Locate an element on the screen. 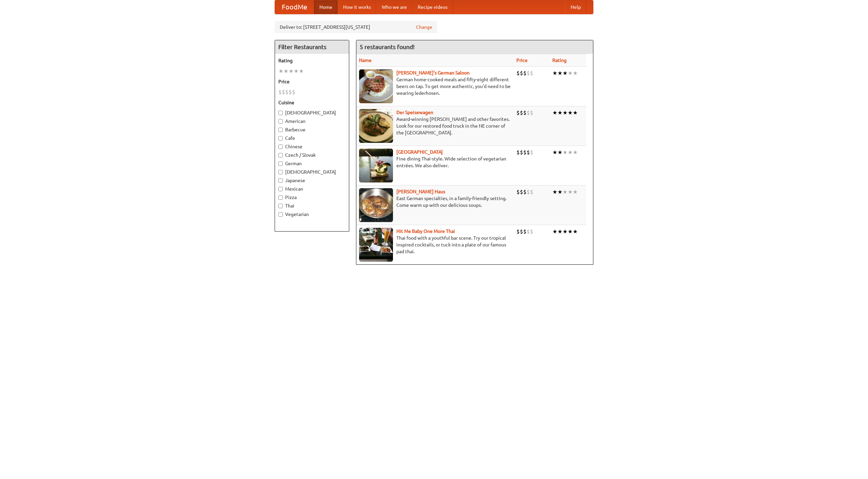  input: American is located at coordinates (280, 121).